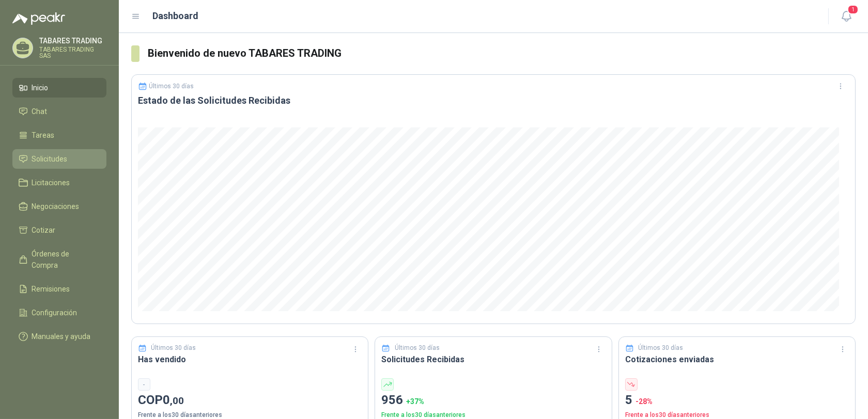 The image size is (868, 419). What do you see at coordinates (59, 112) in the screenshot?
I see `a: Chat` at bounding box center [59, 112].